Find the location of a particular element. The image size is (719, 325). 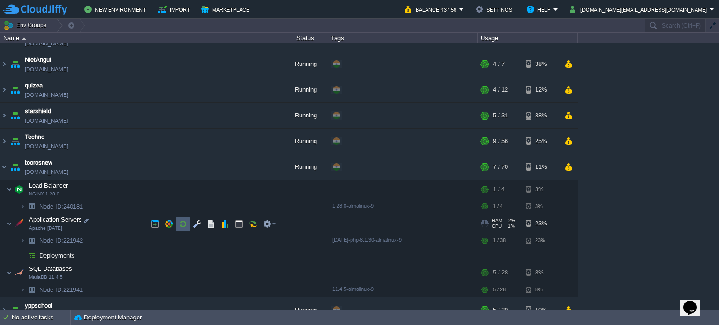

a: quizea is located at coordinates (34, 87).